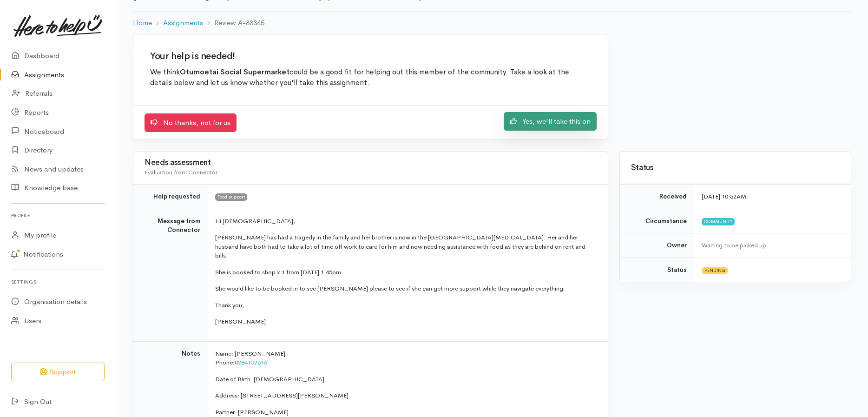  I want to click on td: Help requested, so click(171, 196).